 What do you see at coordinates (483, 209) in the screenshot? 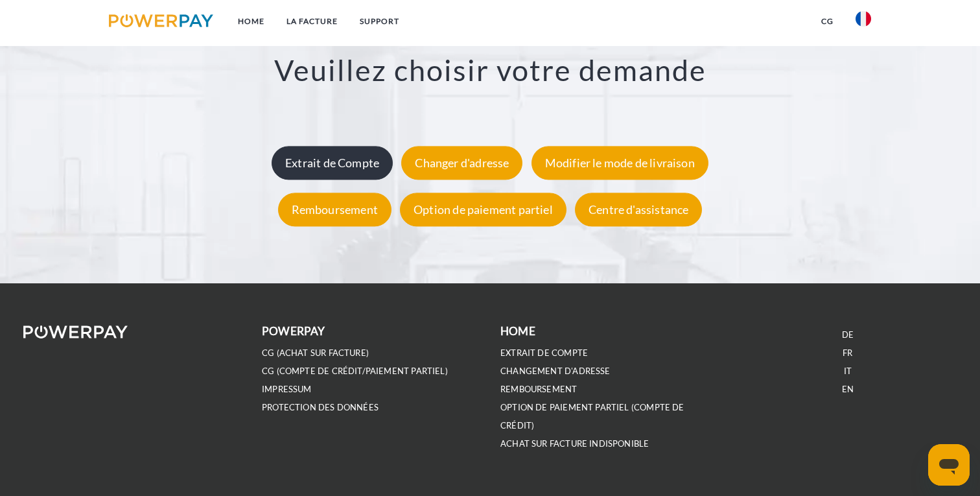
I see `a: Option de paiement partiel` at bounding box center [483, 209].